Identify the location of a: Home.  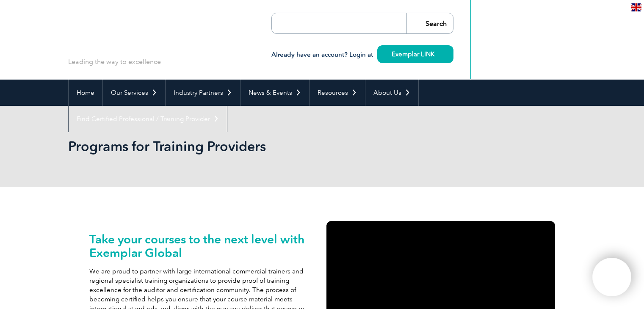
(85, 93).